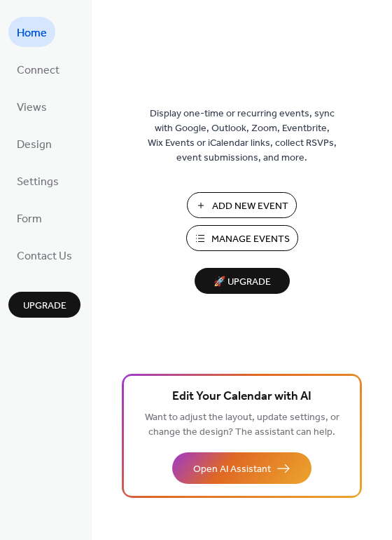 The image size is (392, 540). Describe the element at coordinates (242, 396) in the screenshot. I see `span: Edit Your Calendar with AI` at that location.